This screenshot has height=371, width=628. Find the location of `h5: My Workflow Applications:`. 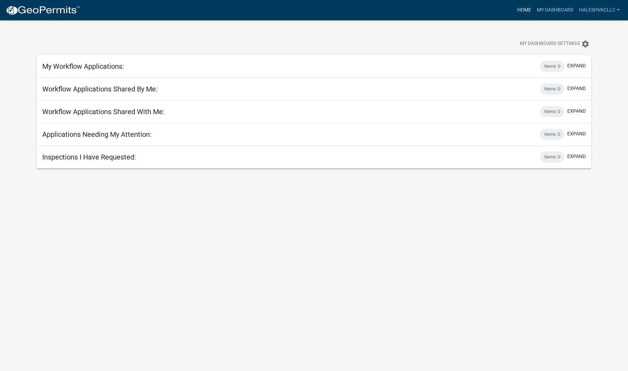

h5: My Workflow Applications: is located at coordinates (83, 66).